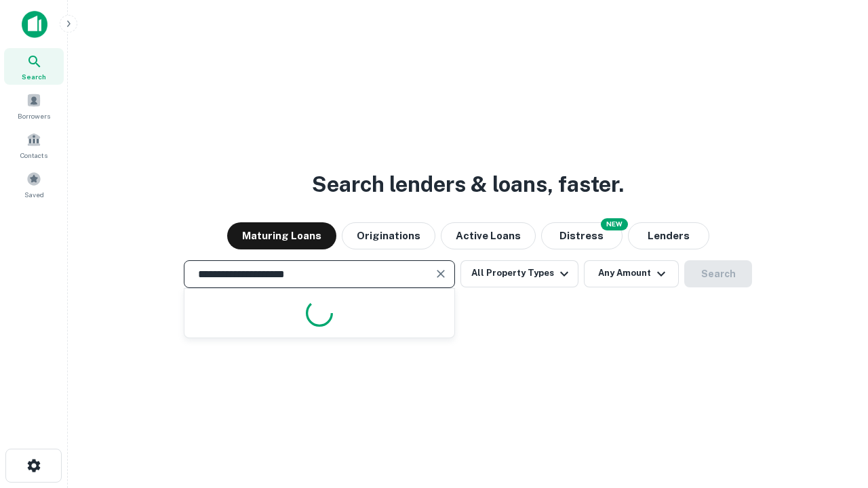  What do you see at coordinates (34, 185) in the screenshot?
I see `a: Saved` at bounding box center [34, 185].